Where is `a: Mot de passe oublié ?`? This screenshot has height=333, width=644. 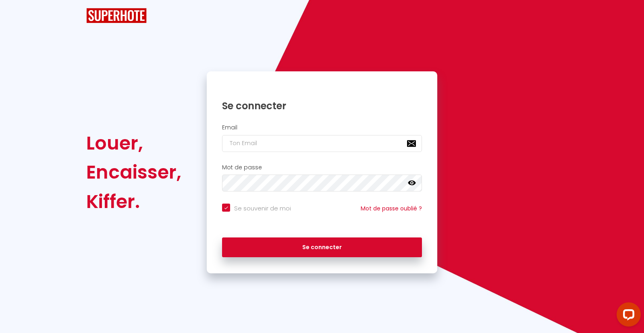 a: Mot de passe oublié ? is located at coordinates (391, 209).